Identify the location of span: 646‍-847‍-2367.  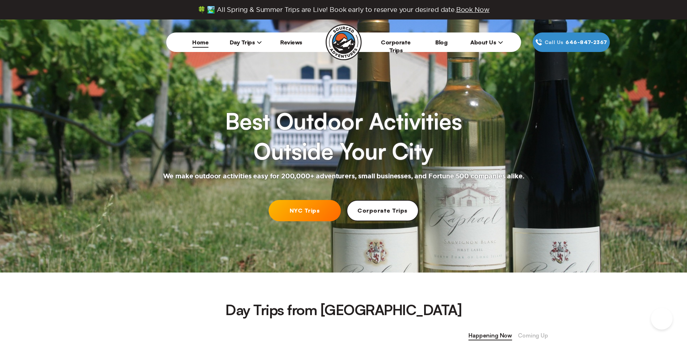
(586, 42).